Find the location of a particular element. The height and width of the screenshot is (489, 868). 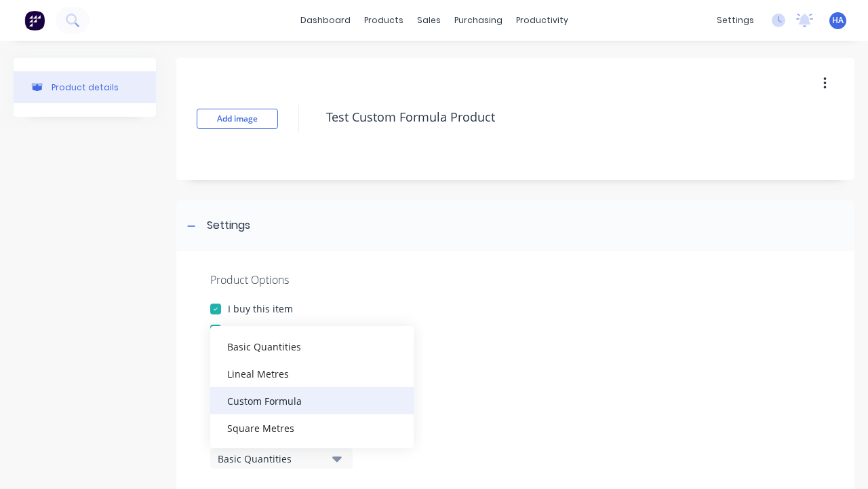

textarea: Test Custom Formula Product is located at coordinates (574, 117).